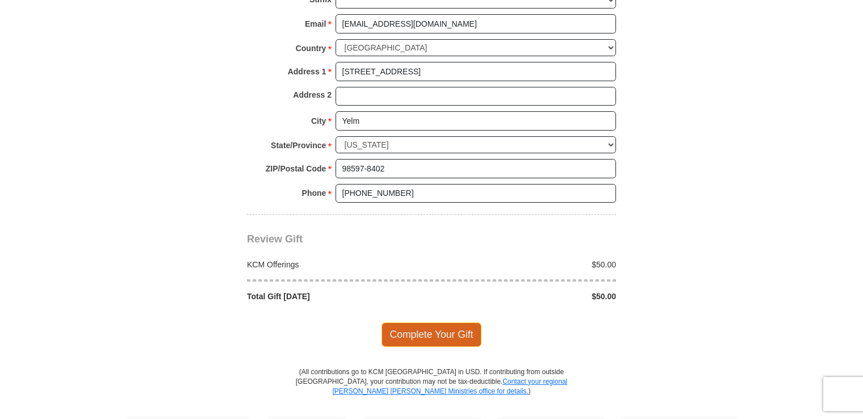  I want to click on strong: Email, so click(315, 24).